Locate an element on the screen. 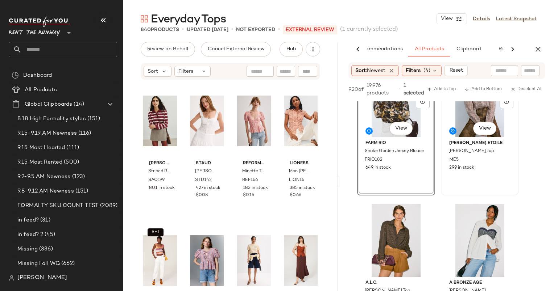  span: Striped Rugby T-Shirt is located at coordinates (159, 172).